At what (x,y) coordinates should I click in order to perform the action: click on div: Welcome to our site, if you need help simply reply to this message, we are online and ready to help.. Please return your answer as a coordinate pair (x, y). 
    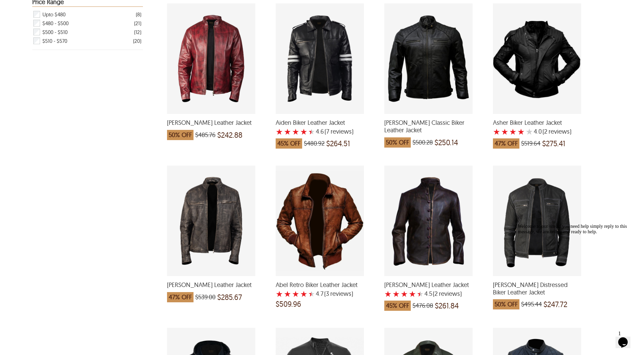
    Looking at the image, I should click on (64, 8).